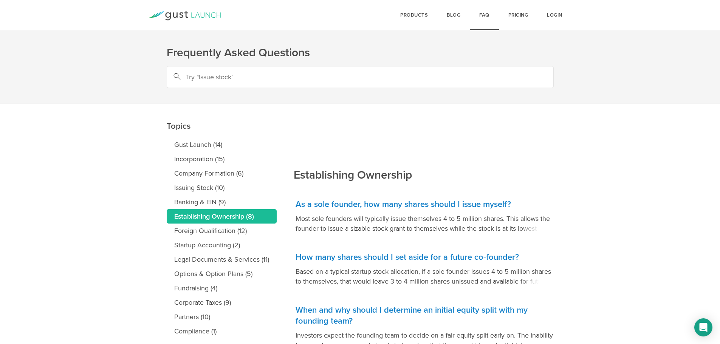 This screenshot has width=720, height=344. Describe the element at coordinates (221, 159) in the screenshot. I see `a: Incorporation (15)` at that location.